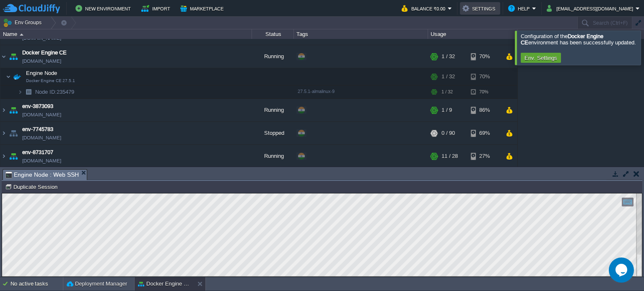  Describe the element at coordinates (480, 9) in the screenshot. I see `button: Settings` at that location.